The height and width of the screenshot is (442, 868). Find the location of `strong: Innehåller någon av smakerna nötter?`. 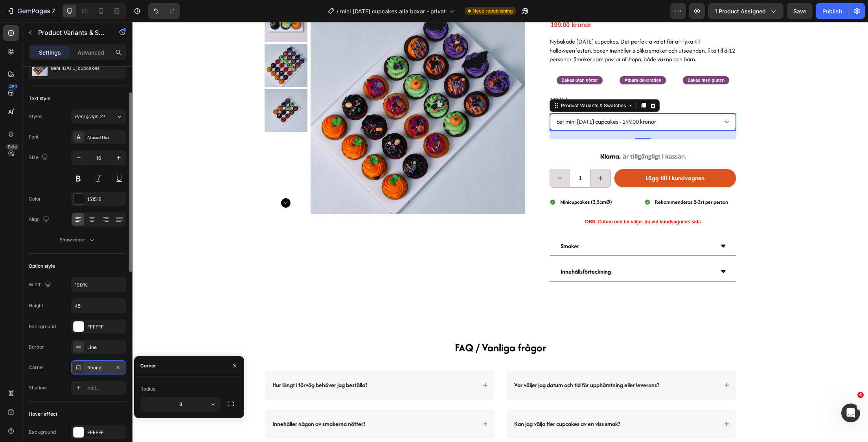

strong: Innehåller någon av smakerna nötter? is located at coordinates (186, 402).